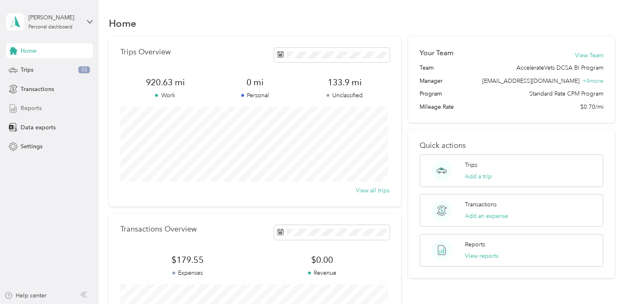  Describe the element at coordinates (123, 23) in the screenshot. I see `h1: Home` at that location.